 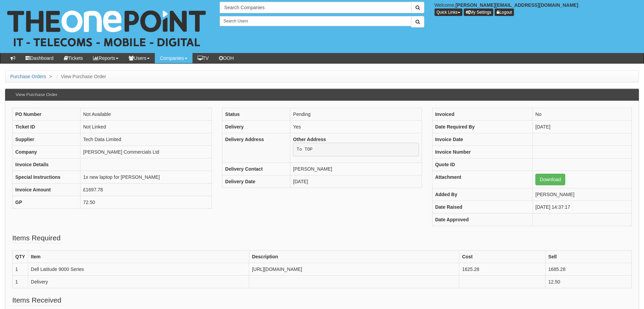 What do you see at coordinates (46, 202) in the screenshot?
I see `th: GP` at bounding box center [46, 202].